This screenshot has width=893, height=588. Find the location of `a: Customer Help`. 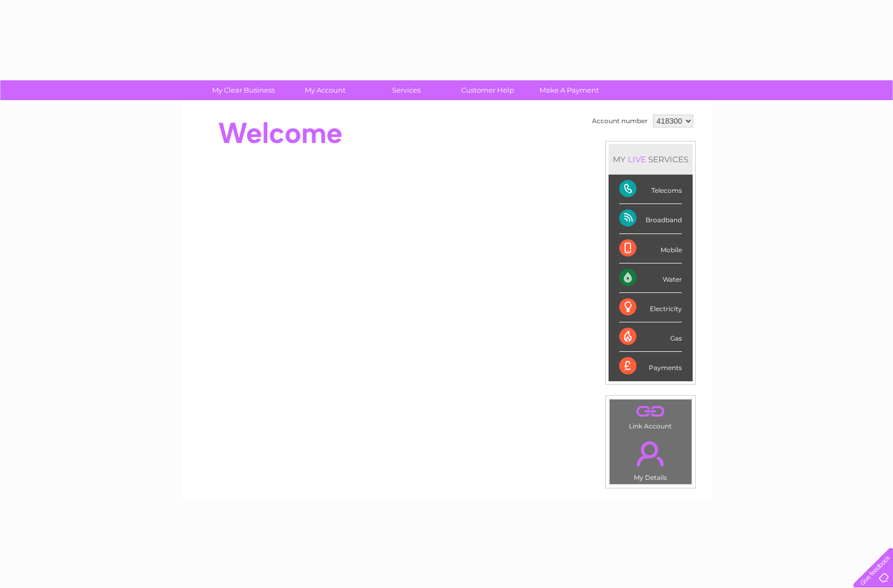

a: Customer Help is located at coordinates (488, 90).